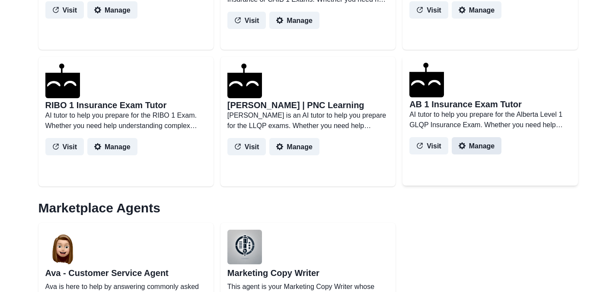 This screenshot has width=616, height=292. I want to click on img: user%2F2%2Fb7ac5808-39ff-453c-8ce1-b371fabf5c1b, so click(63, 247).